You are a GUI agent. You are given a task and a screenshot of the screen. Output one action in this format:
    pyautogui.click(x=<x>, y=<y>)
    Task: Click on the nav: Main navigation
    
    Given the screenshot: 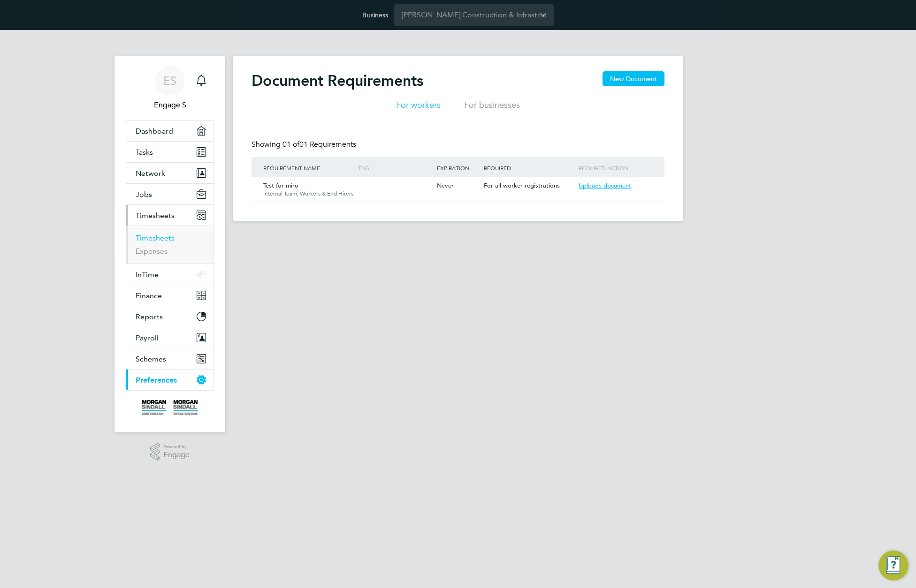 What is the action you would take?
    pyautogui.click(x=170, y=244)
    